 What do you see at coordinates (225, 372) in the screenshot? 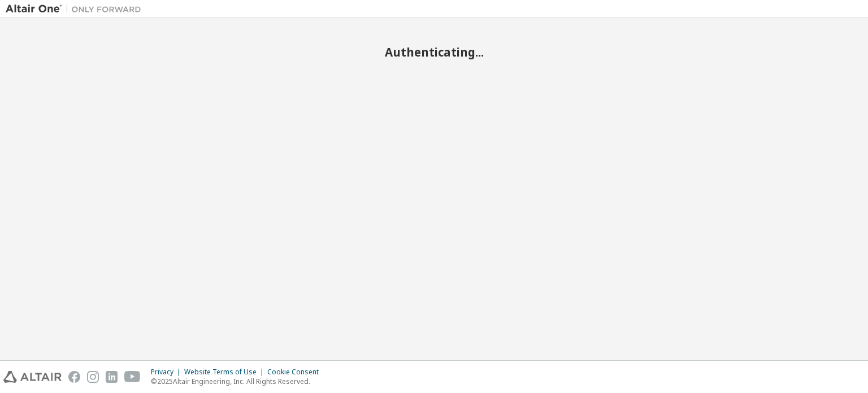
I see `div: Website Terms of Use` at bounding box center [225, 372].